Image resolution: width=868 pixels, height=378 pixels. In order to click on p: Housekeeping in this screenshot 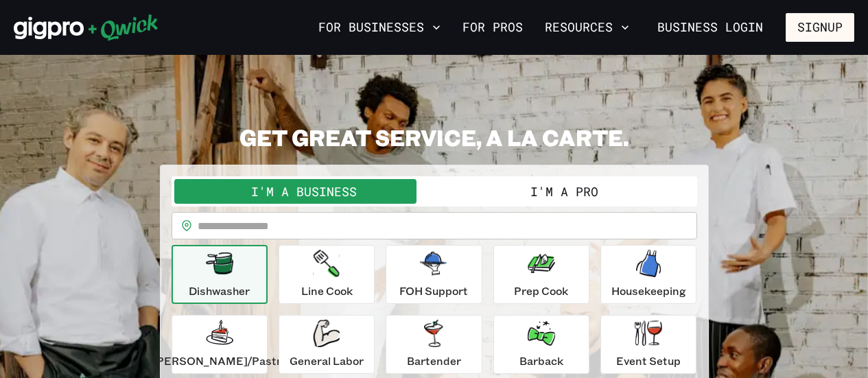, I will do `click(649, 291)`.